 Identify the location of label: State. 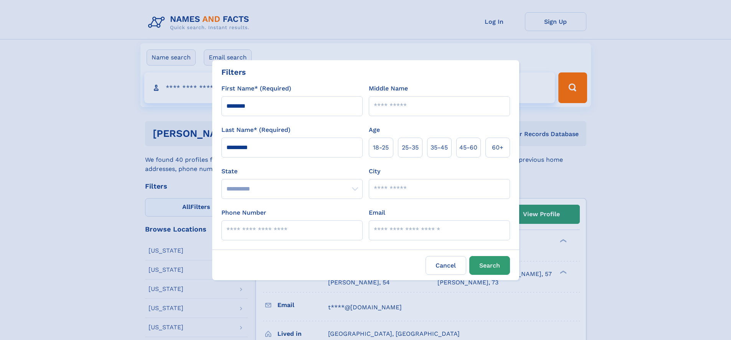
(292, 171).